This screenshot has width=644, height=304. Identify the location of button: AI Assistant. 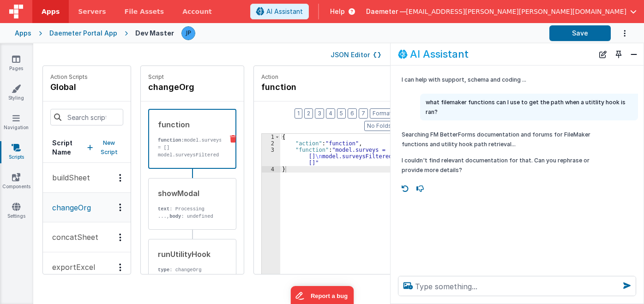
(279, 11).